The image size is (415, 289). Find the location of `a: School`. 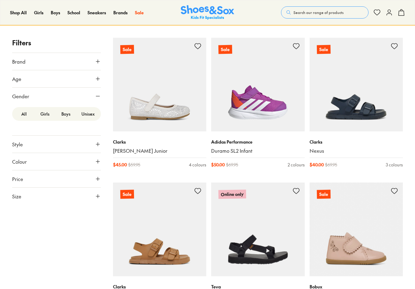

a: School is located at coordinates (74, 12).